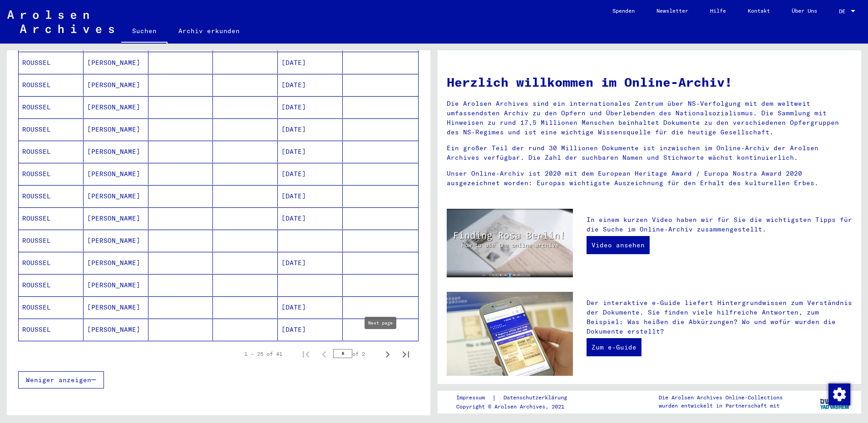  What do you see at coordinates (649, 118) in the screenshot?
I see `p: Die Arolsen Archives sind ein internationales Zentrum über NS-Verfolgung mit dem weltweit umfasse...` at bounding box center [649, 118].